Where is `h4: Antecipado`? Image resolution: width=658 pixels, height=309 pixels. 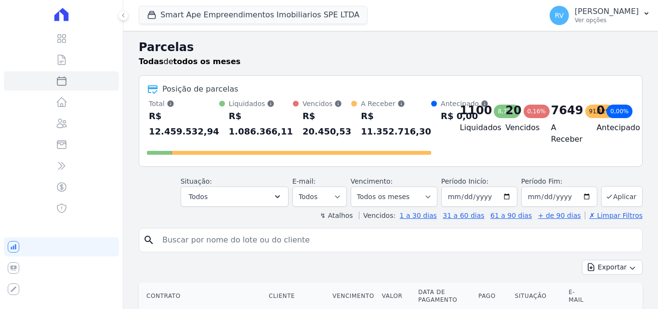 h4: Antecipado is located at coordinates (612, 128).